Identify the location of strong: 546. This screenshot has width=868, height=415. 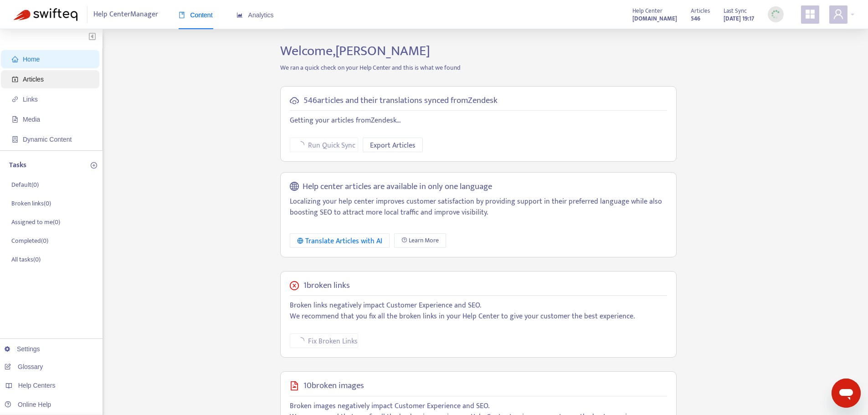
(695, 19).